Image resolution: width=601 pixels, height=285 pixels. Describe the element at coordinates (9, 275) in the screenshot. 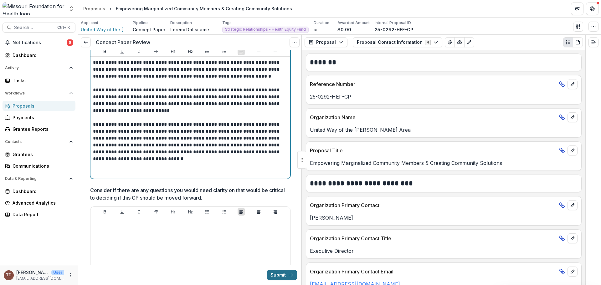

I see `div: Ty Dowdy` at that location.